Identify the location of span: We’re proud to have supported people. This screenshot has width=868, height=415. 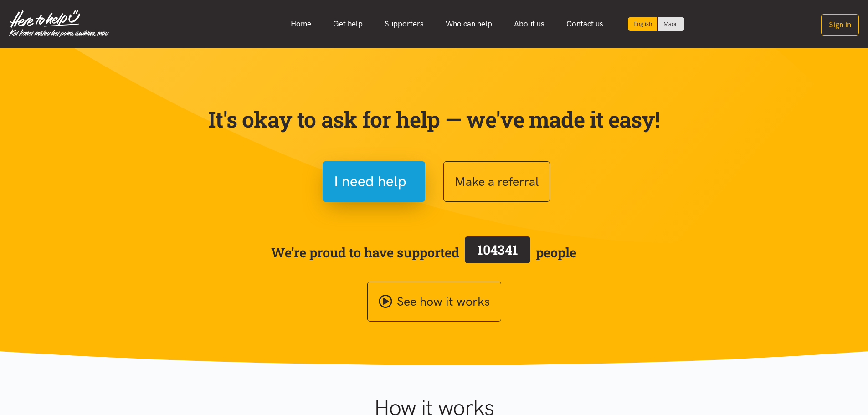
(424, 252).